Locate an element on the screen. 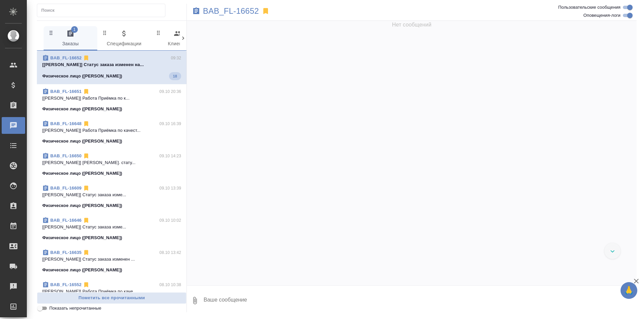 The image size is (644, 319). a: BAB_FL-16552 is located at coordinates (66, 285).